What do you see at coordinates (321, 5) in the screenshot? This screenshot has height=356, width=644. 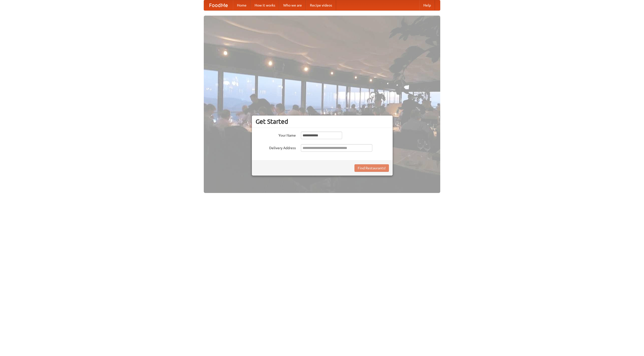 I see `a: Recipe videos` at bounding box center [321, 5].